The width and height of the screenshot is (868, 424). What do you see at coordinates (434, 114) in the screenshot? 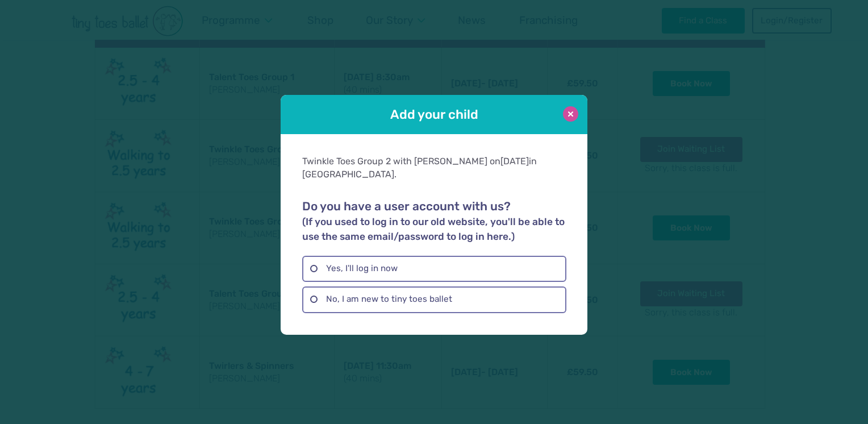
I see `h1: Add your child` at bounding box center [434, 114].